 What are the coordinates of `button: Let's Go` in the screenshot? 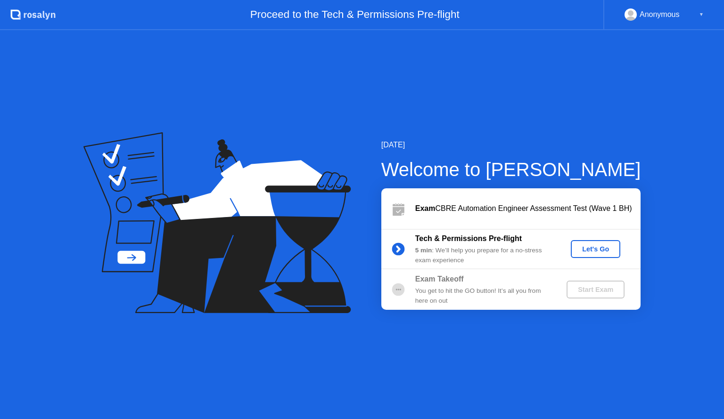 It's located at (595, 249).